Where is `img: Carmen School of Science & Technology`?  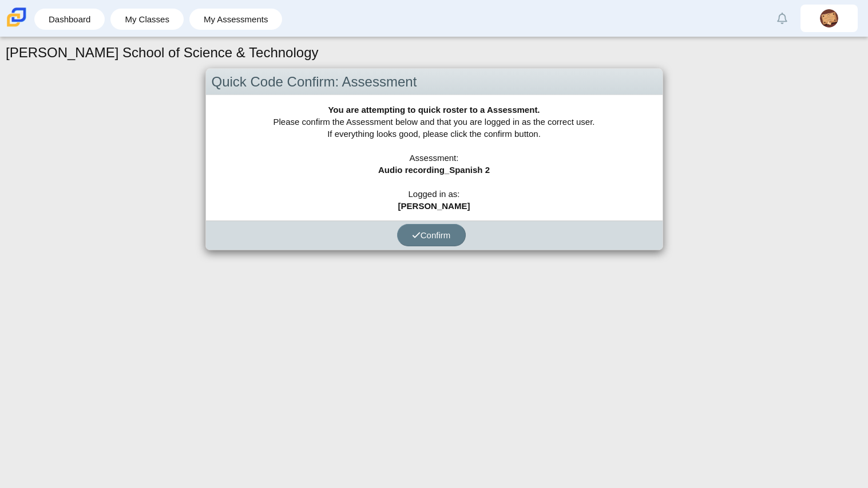
img: Carmen School of Science & Technology is located at coordinates (16, 17).